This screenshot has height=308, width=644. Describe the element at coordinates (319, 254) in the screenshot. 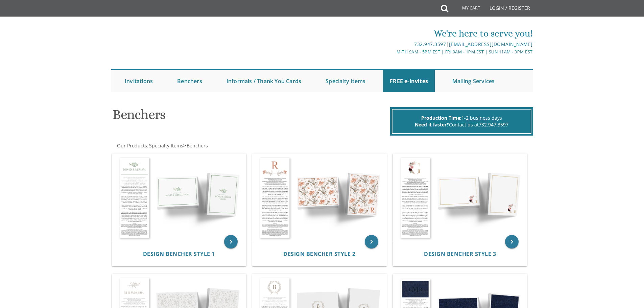

I see `a: Design Bencher Style 2` at that location.